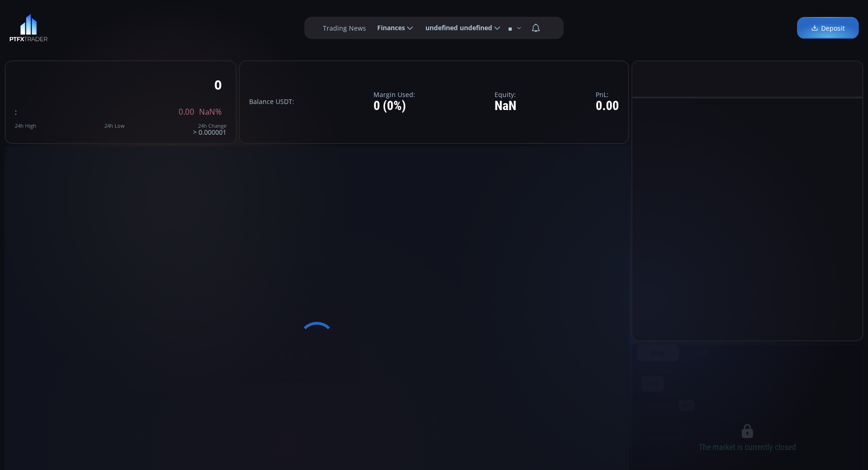 This screenshot has width=868, height=470. Describe the element at coordinates (209, 125) in the screenshot. I see `div: 24h Change` at that location.